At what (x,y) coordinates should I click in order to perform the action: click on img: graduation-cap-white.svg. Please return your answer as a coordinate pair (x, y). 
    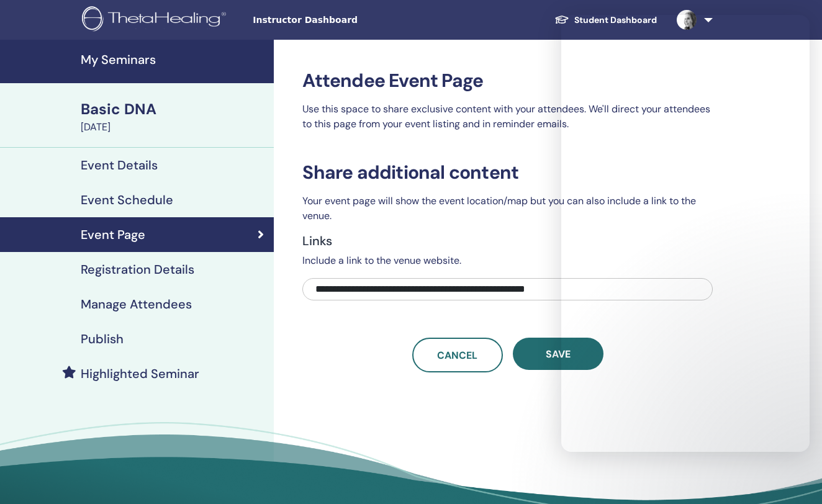
    Looking at the image, I should click on (562, 19).